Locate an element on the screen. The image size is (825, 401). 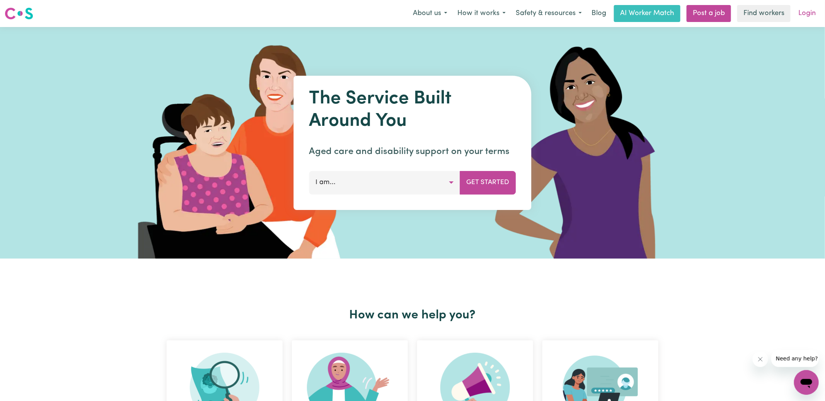
button: How it works is located at coordinates (481, 14).